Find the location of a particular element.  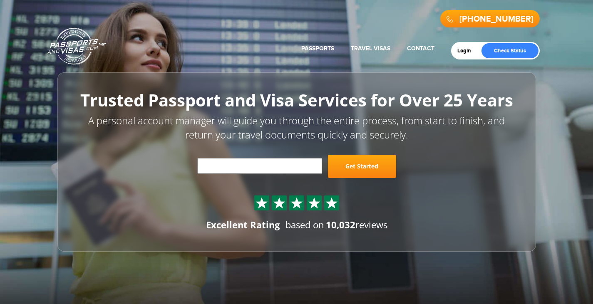

div: Excellent Rating is located at coordinates (243, 225).